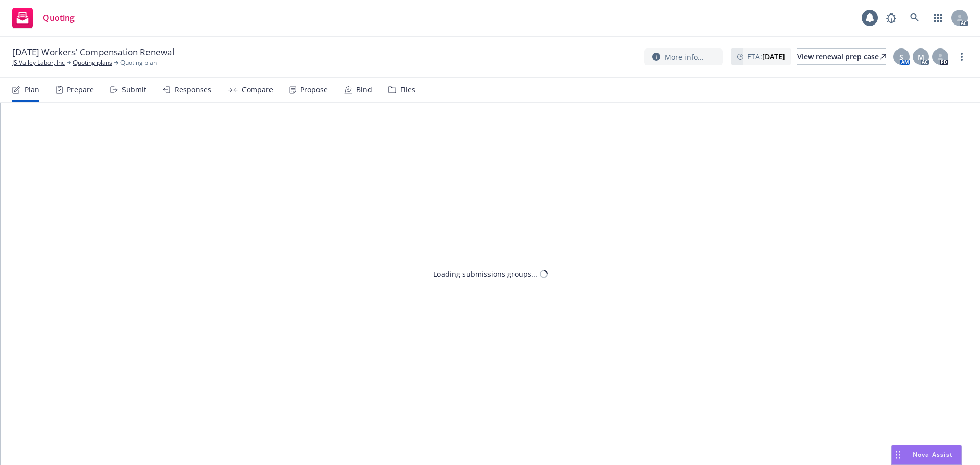  What do you see at coordinates (408, 90) in the screenshot?
I see `div: Files` at bounding box center [408, 90].